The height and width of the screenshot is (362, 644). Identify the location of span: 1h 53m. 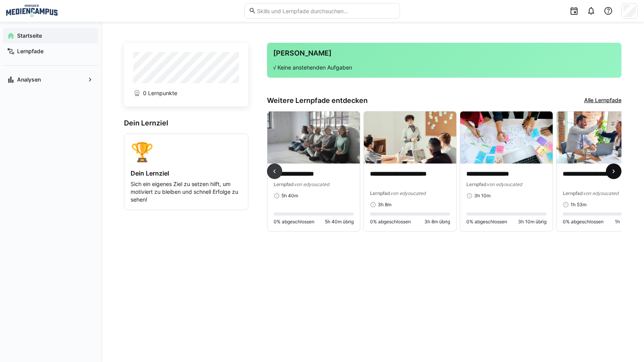
(578, 205).